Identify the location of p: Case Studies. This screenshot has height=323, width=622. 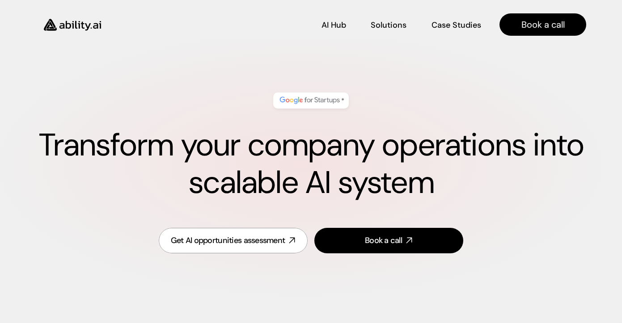
(456, 25).